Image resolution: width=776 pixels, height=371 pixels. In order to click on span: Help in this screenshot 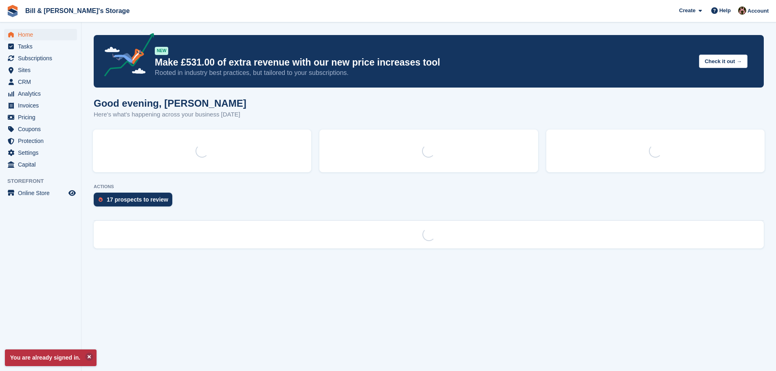, I will do `click(725, 11)`.